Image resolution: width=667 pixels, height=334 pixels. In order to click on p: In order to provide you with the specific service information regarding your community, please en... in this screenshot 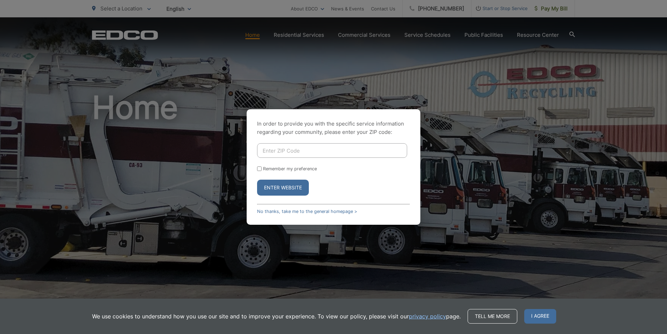, I will do `click(333, 128)`.